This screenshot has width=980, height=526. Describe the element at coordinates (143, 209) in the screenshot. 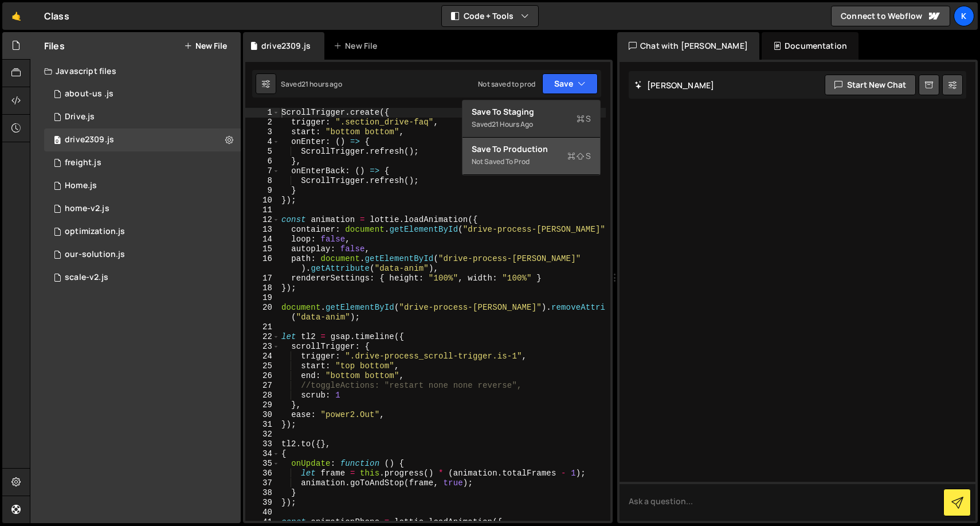

I see `div: 6044/37913.js` at that location.